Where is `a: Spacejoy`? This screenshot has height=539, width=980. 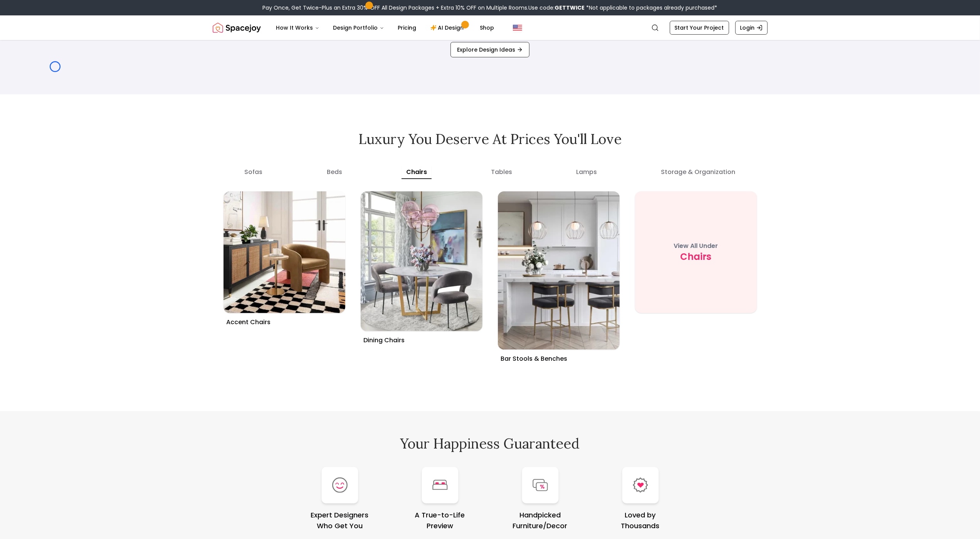 a: Spacejoy is located at coordinates (236, 28).